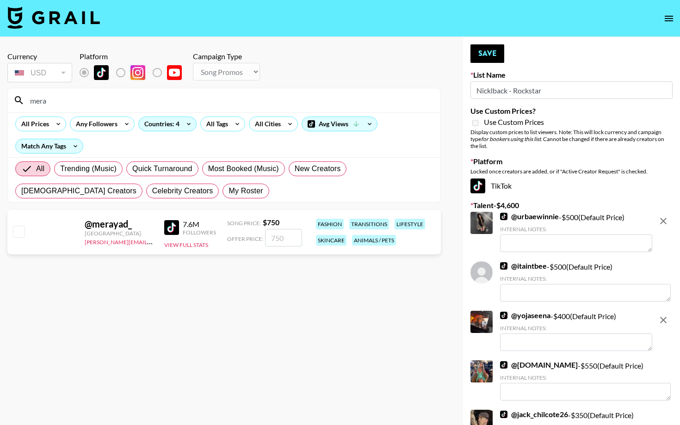 The width and height of the screenshot is (680, 425). What do you see at coordinates (40, 169) in the screenshot?
I see `span: All` at bounding box center [40, 169].